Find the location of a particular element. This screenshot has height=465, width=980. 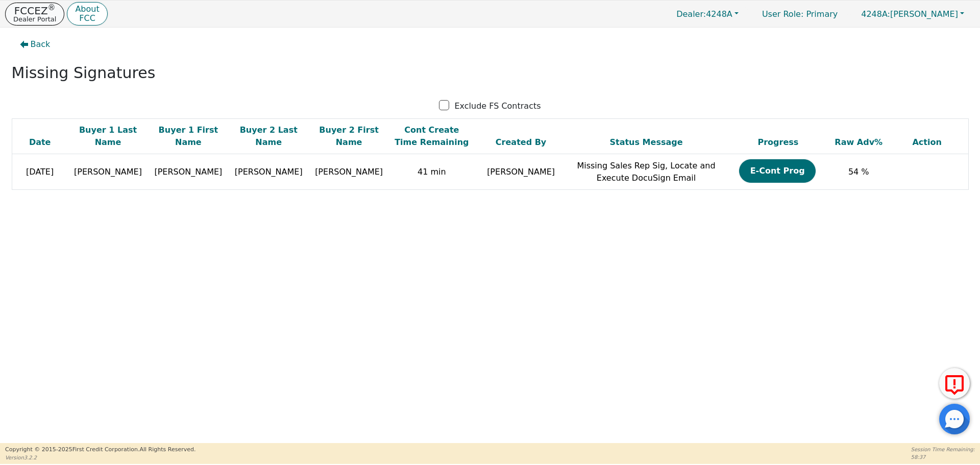

span: User Role : is located at coordinates (782, 14).